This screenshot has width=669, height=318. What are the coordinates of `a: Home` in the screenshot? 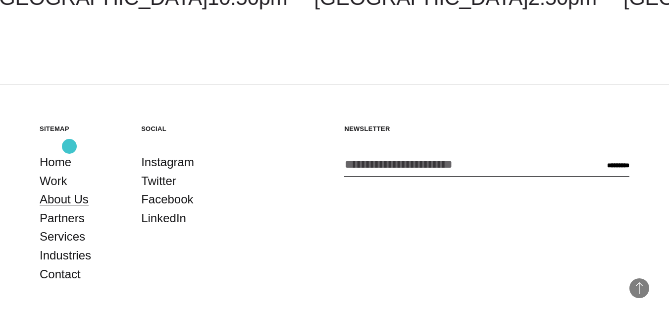 It's located at (55, 162).